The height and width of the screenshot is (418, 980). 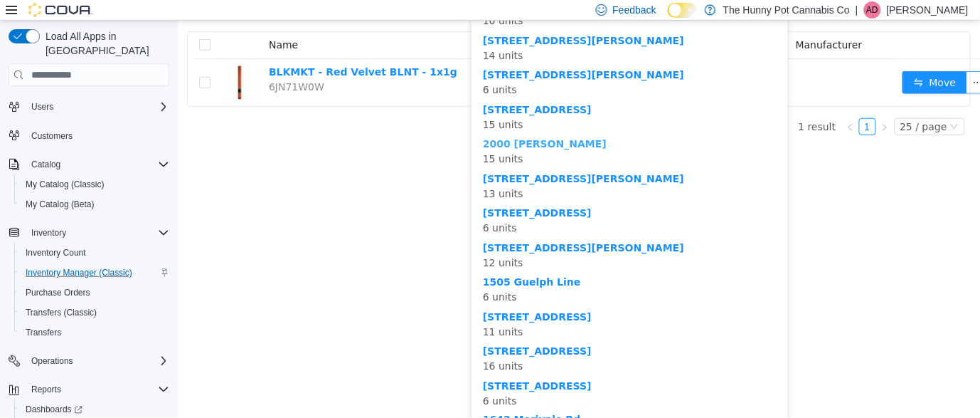 What do you see at coordinates (452, 338) in the screenshot?
I see `div: 16 units` at bounding box center [452, 338].